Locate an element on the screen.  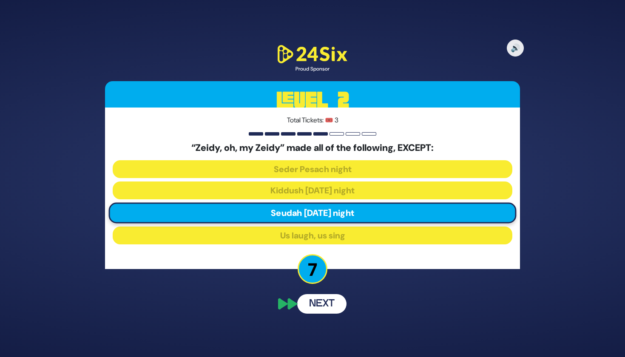
div: Proud Sponsor is located at coordinates (312, 69).